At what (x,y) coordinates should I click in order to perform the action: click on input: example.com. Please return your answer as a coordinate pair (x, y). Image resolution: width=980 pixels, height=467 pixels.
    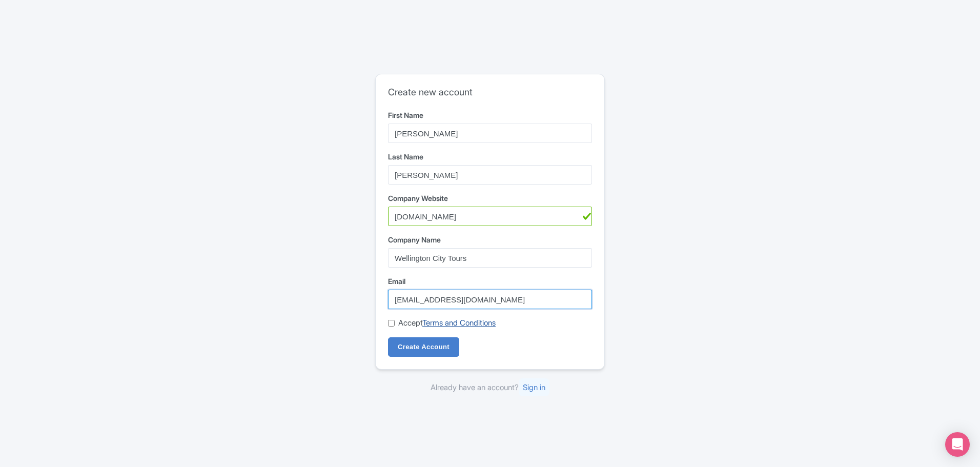
    Looking at the image, I should click on (490, 216).